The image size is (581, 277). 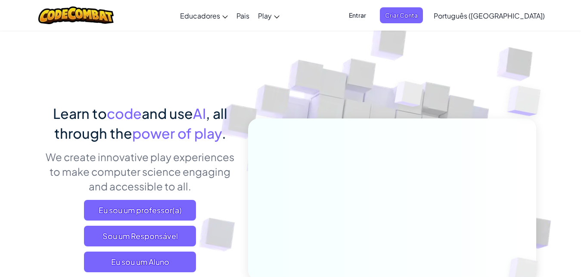 I want to click on a: Eu sou um professor(a), so click(x=140, y=210).